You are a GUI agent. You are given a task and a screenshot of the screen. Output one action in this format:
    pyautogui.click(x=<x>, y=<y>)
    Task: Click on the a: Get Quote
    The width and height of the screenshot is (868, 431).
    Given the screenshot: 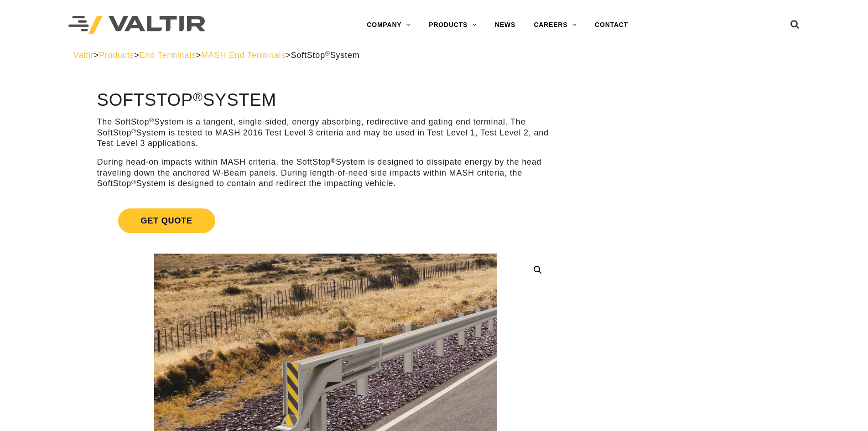 What is the action you would take?
    pyautogui.click(x=325, y=221)
    